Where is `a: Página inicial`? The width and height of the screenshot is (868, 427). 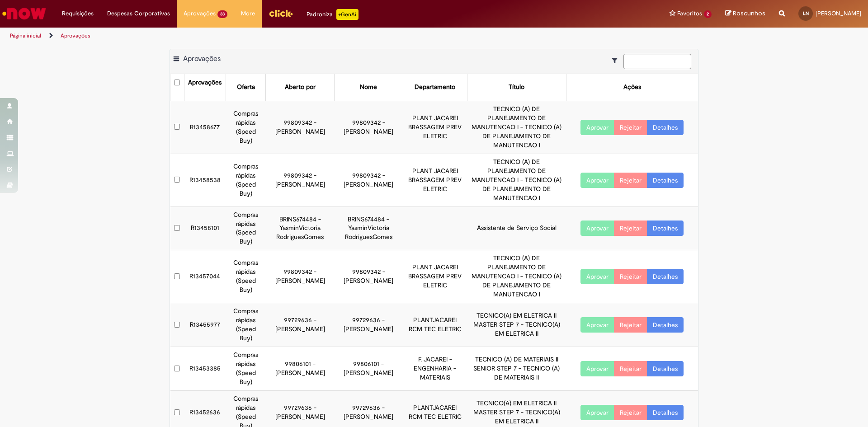 a: Página inicial is located at coordinates (25, 36).